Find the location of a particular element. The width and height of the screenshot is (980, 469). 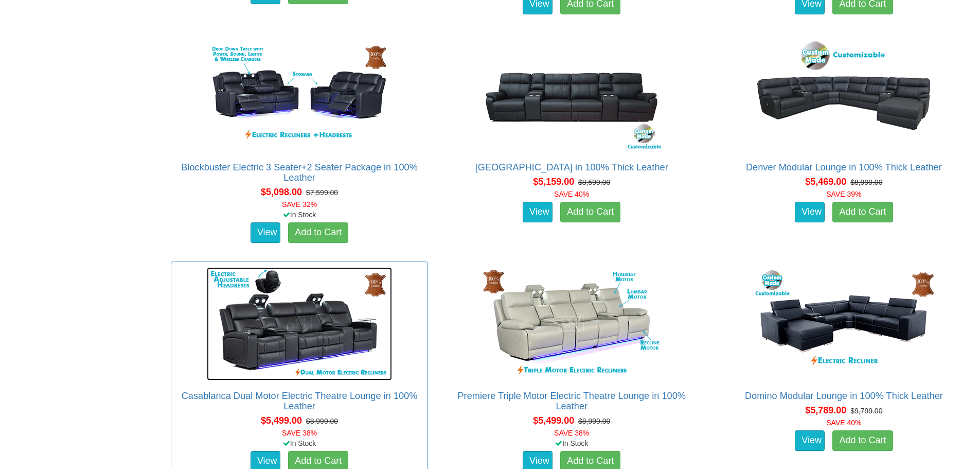

a: Domino Modular Lounge in 100% Thick Leather is located at coordinates (843, 396).